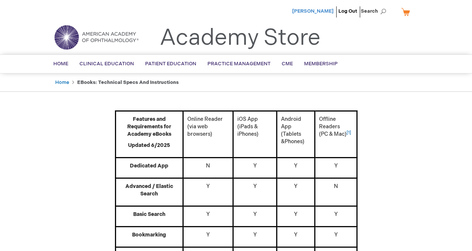 The width and height of the screenshot is (472, 251). Describe the element at coordinates (149, 235) in the screenshot. I see `strong: Bookmarking` at that location.